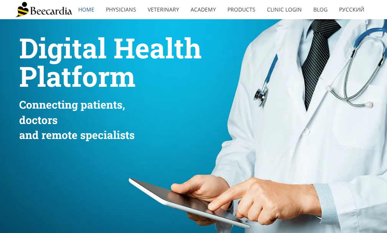 The image size is (387, 233). What do you see at coordinates (320, 10) in the screenshot?
I see `a: Blog` at bounding box center [320, 10].